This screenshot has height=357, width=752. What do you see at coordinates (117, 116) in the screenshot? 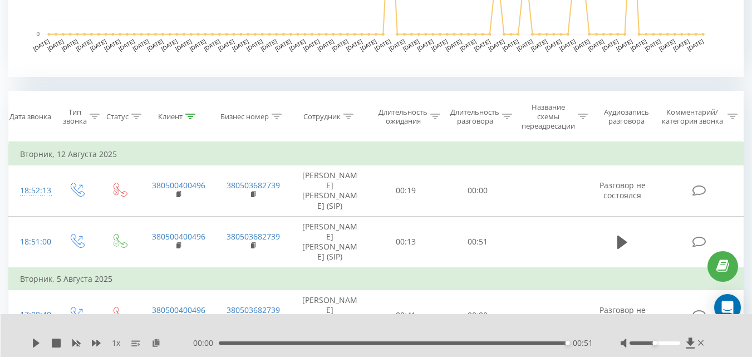
I see `div: Статус` at bounding box center [117, 116].